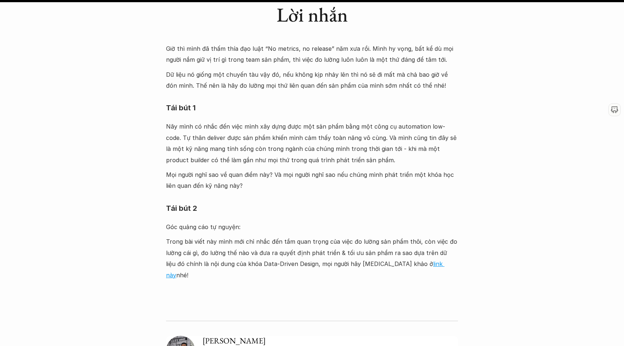  I want to click on p: Dữ liệu nó giống một chuyến tàu vậy đó, nếu không kịp nhảy lên thì nó sẽ đi mất mà chả bao giờ về..., so click(312, 80).